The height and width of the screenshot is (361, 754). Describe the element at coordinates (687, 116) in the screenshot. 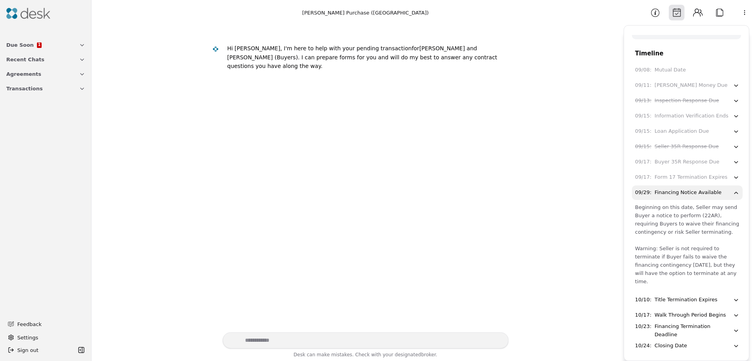

I see `button: 09/15:Information Verification Ends` at that location.